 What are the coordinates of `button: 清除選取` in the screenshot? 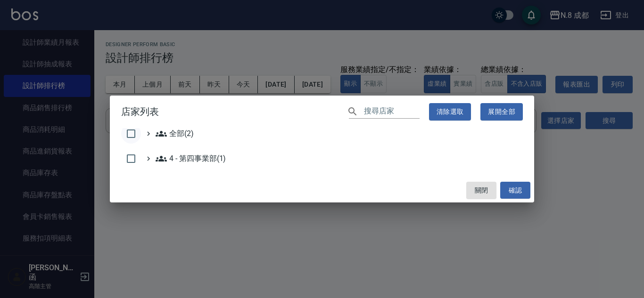 It's located at (450, 112).